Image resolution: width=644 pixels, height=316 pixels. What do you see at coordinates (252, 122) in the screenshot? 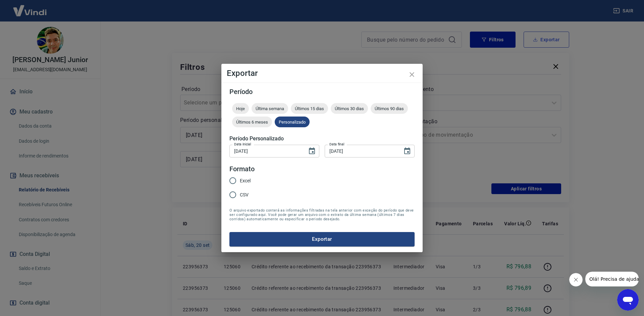
I see `span: Últimos 6 meses` at bounding box center [252, 122].